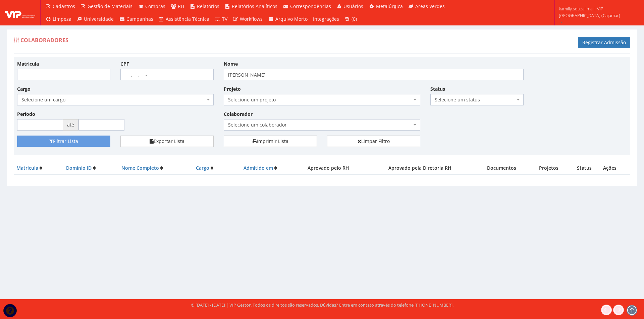 This screenshot has height=319, width=644. I want to click on span: Relatórios Analíticos, so click(255, 6).